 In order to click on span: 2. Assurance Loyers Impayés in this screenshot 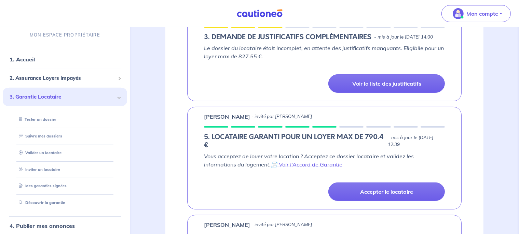, I will do `click(62, 78)`.